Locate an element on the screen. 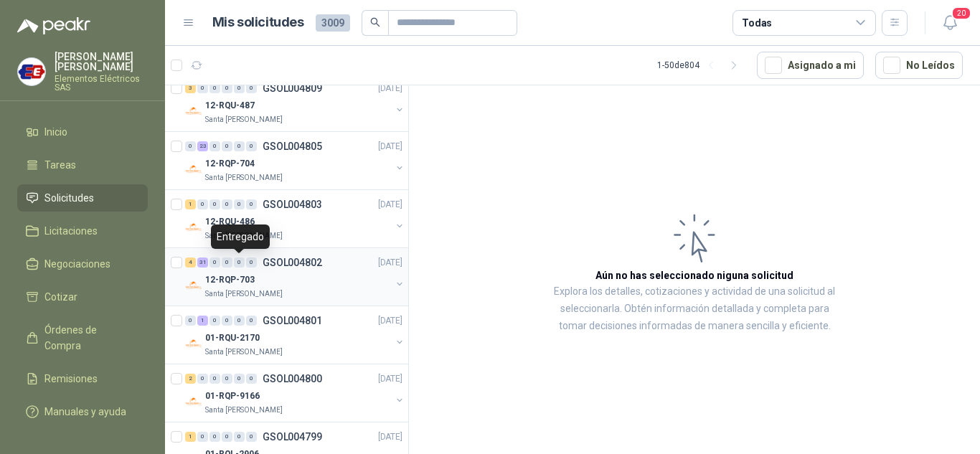  div: 3 is located at coordinates (190, 88).